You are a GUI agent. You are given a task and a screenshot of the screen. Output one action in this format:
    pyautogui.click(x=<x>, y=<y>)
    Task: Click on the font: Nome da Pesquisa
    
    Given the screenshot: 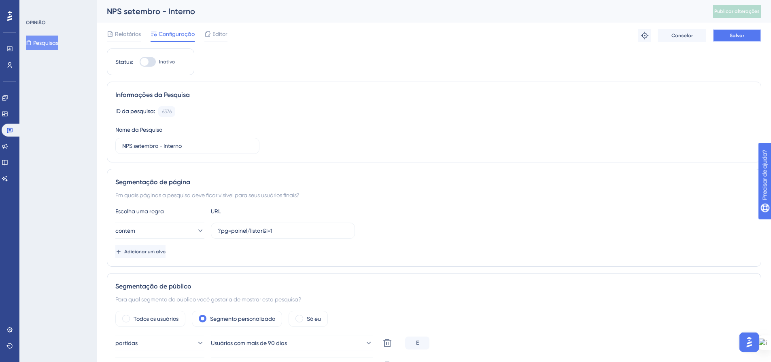 What is the action you would take?
    pyautogui.click(x=139, y=130)
    